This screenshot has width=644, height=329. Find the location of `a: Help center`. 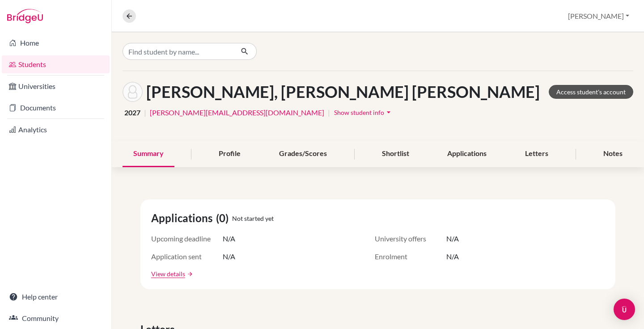

a: Help center is located at coordinates (56, 297).